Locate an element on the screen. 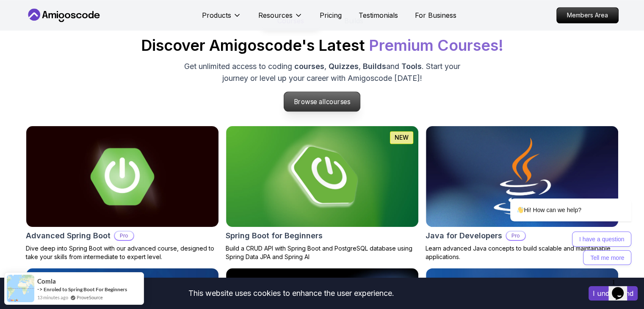 The height and width of the screenshot is (309, 644). p: Members Area is located at coordinates (587, 15).